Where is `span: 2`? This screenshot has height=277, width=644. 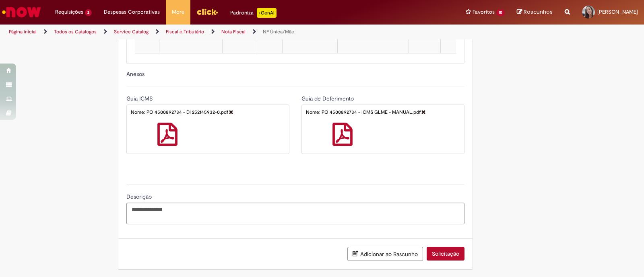
span: 2 is located at coordinates (88, 13).